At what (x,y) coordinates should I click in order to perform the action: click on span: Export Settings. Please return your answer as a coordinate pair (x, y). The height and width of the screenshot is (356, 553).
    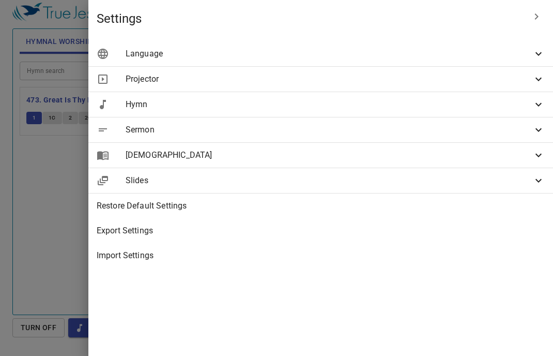
    Looking at the image, I should click on (320, 231).